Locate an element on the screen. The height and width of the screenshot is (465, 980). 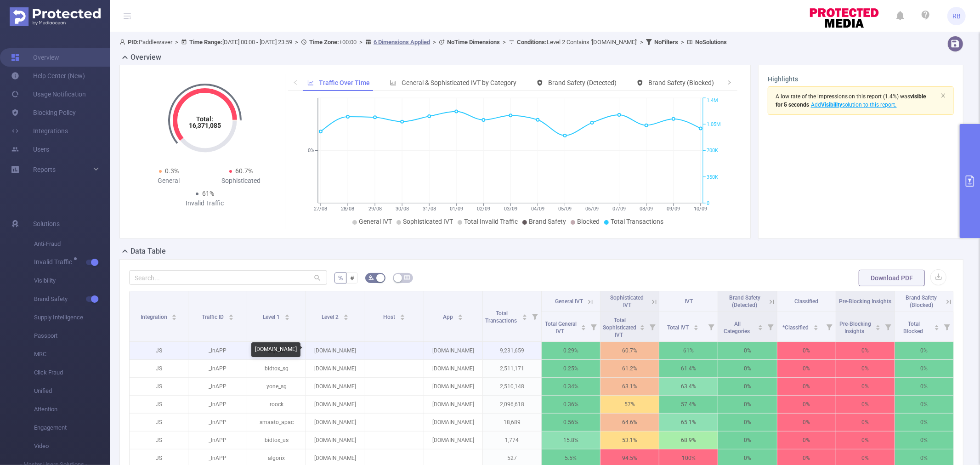
a: Usage Notification is located at coordinates (48, 94).